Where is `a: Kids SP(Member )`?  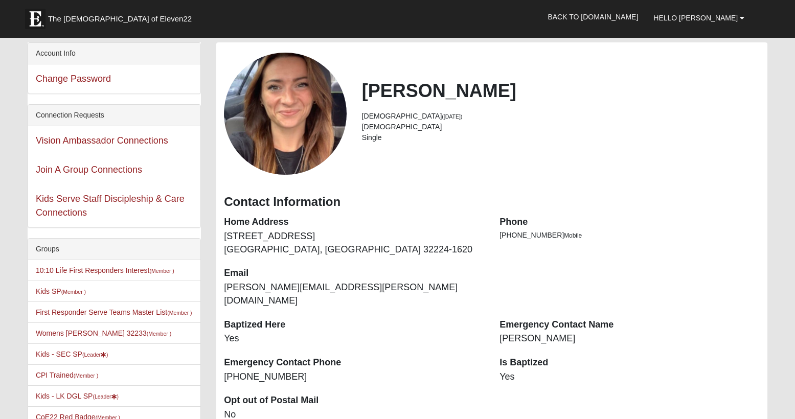
a: Kids SP(Member ) is located at coordinates (61, 292).